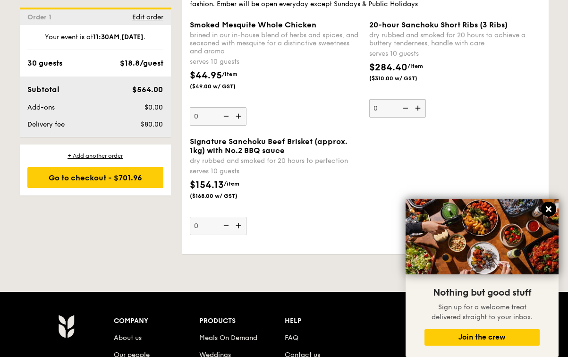  I want to click on span: ($310.00 w/ GST), so click(401, 78).